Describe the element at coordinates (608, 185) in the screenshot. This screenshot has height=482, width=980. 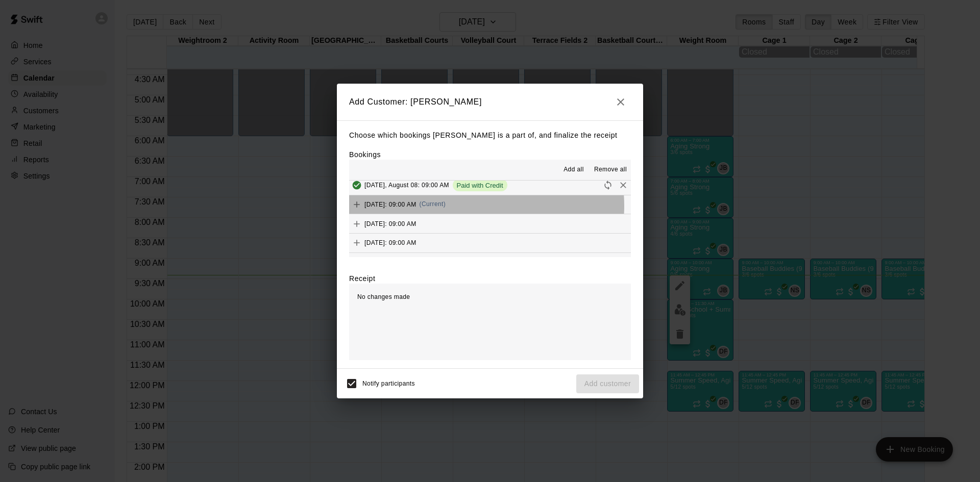
I see `span: Reschedule` at that location.